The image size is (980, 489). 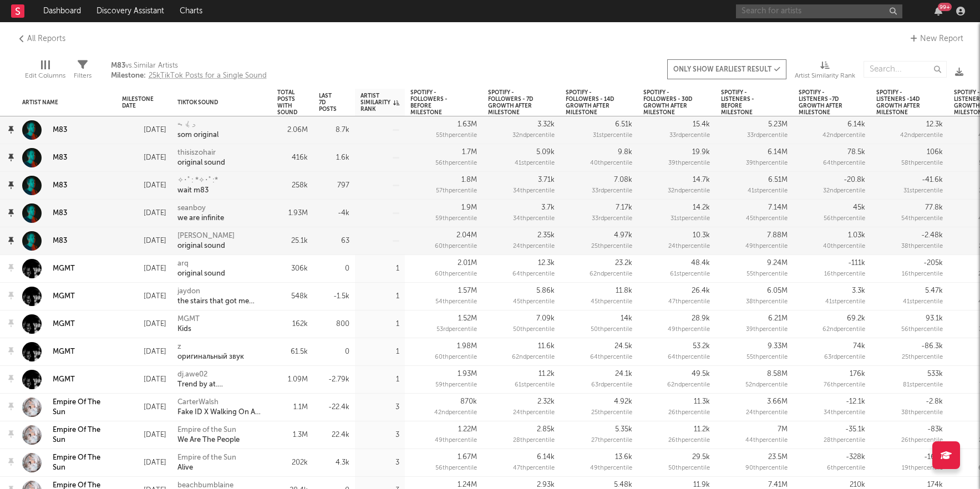 What do you see at coordinates (856, 153) in the screenshot?
I see `div: 78.5k` at bounding box center [856, 153].